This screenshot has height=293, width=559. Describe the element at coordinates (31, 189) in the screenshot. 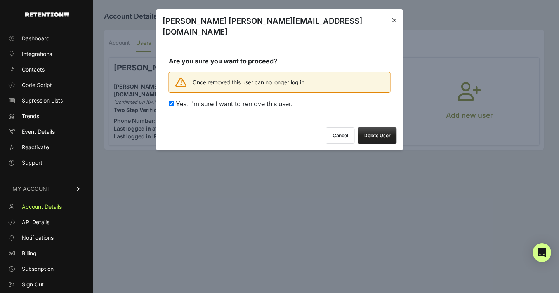

I see `span: MY ACCOUNT` at that location.